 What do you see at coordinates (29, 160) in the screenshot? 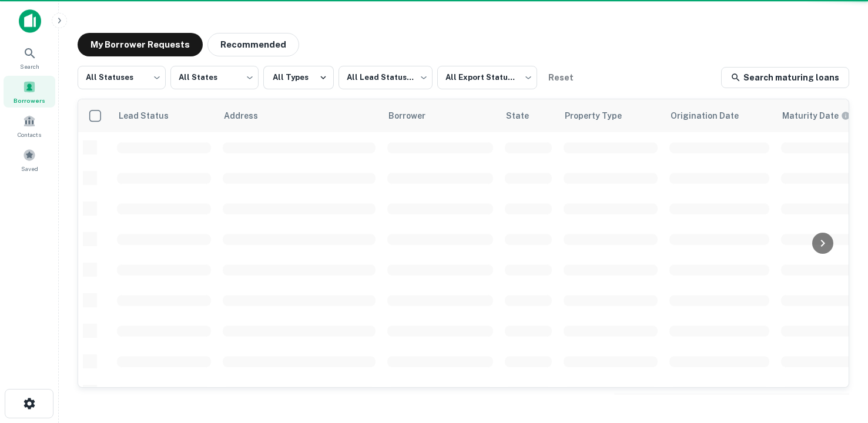
I see `div: Saved` at bounding box center [29, 160].